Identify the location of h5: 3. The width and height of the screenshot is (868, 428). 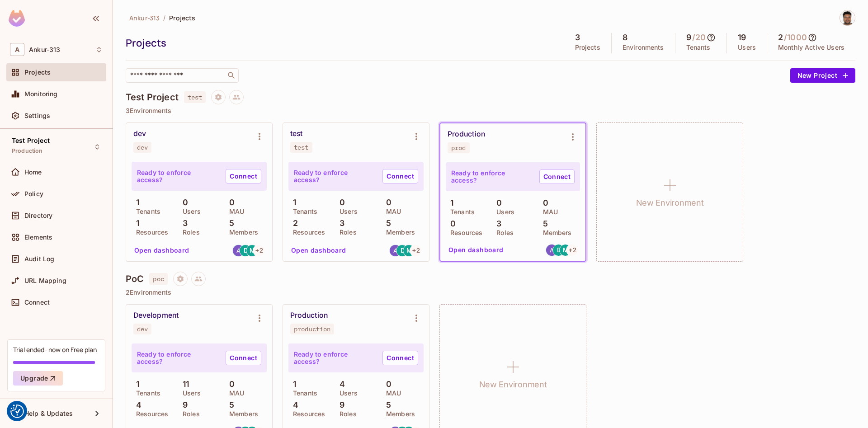
(577, 38).